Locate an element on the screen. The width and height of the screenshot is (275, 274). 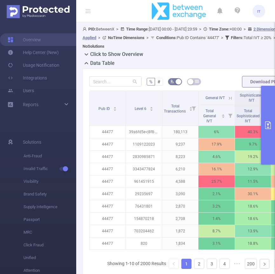
span: Total Transactions is located at coordinates (175, 109).